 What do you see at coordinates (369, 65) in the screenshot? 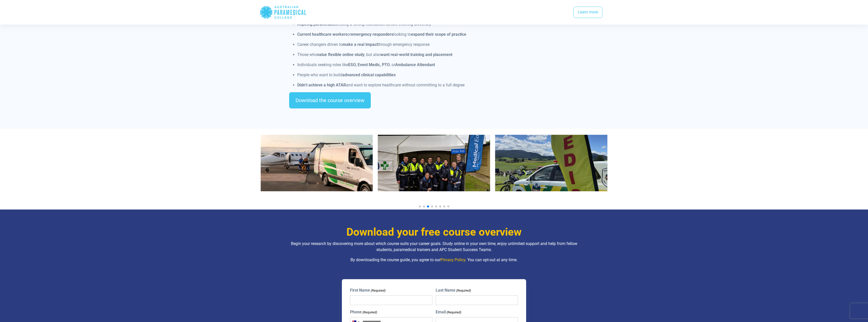
I see `strong: ESO, Event Medic, PTO` at bounding box center [369, 65].